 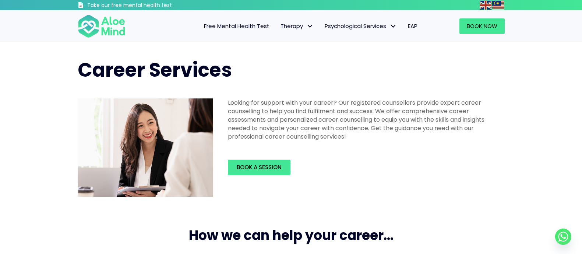 I want to click on span: Book Now, so click(x=482, y=26).